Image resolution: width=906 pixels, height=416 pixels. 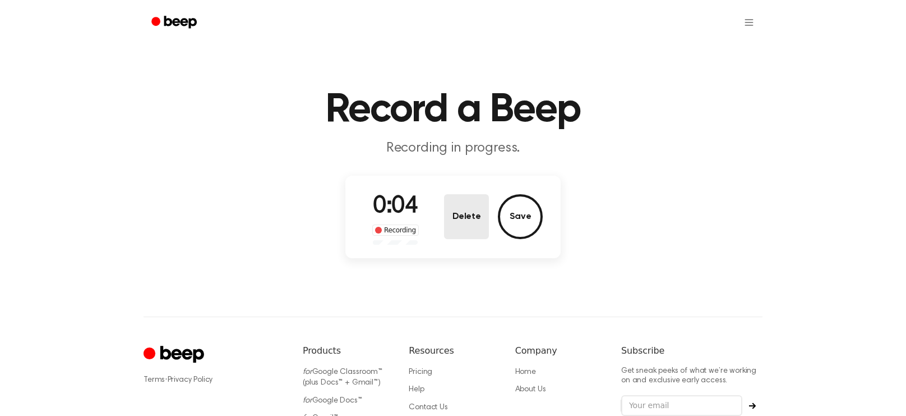 What do you see at coordinates (395, 206) in the screenshot?
I see `span: 0:04` at bounding box center [395, 206].